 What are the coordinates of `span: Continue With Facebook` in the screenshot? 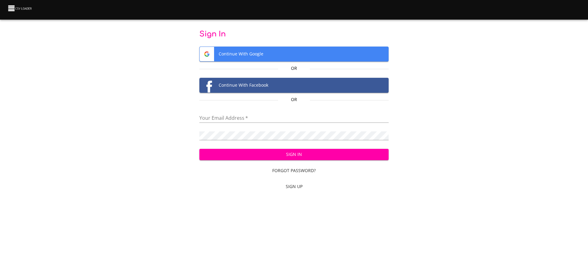 It's located at (294, 85).